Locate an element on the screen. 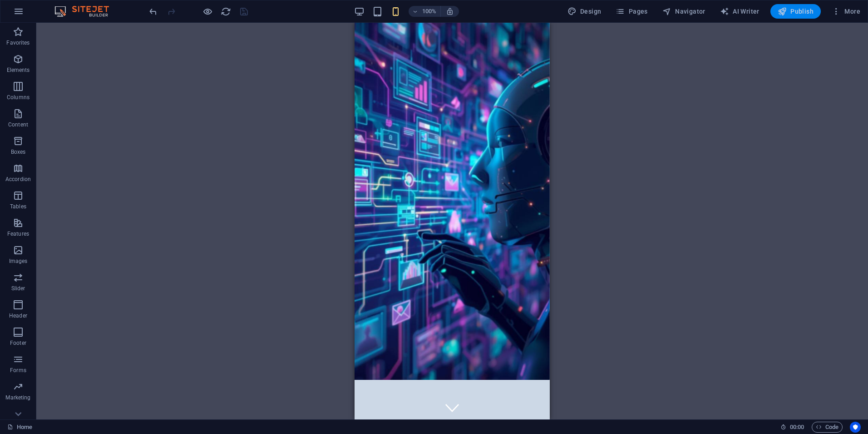 The image size is (868, 434). button: 100% is located at coordinates (424, 11).